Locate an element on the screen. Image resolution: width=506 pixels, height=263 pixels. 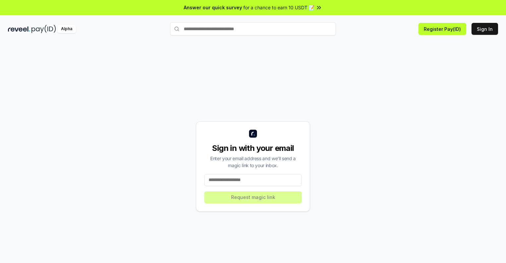
div: Enter your email address and we’ll send a magic link to your inbox. is located at coordinates (253, 162).